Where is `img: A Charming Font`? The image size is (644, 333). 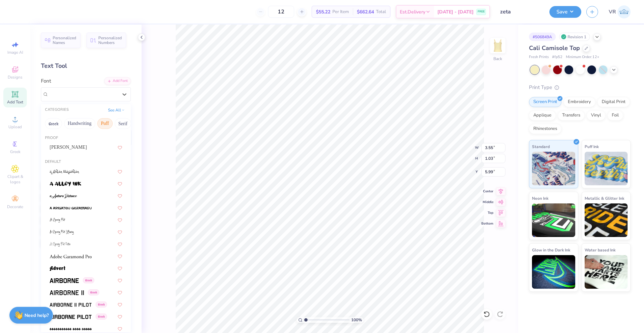 img: A Charming Font is located at coordinates (57, 220).